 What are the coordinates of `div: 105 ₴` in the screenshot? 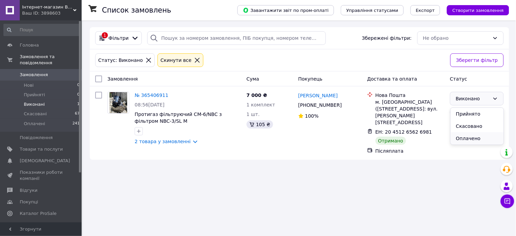 It's located at (260, 124).